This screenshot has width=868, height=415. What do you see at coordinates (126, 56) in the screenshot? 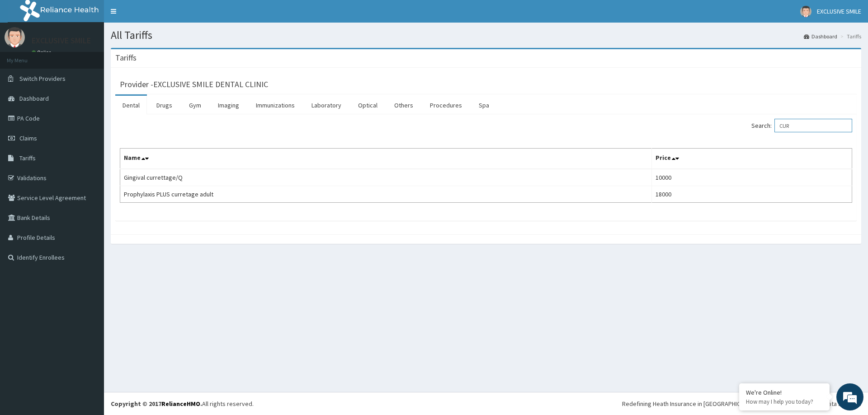
I see `div: Keywords by Traffic` at bounding box center [126, 56].